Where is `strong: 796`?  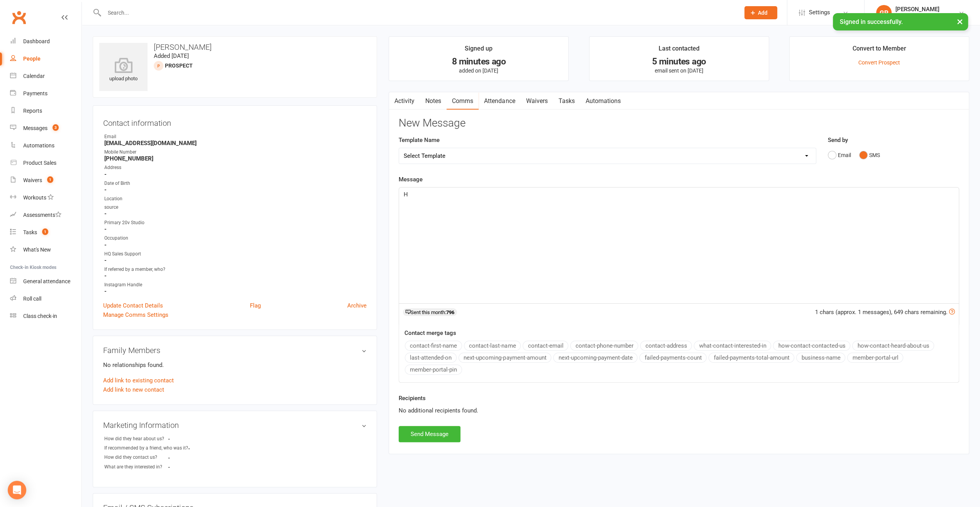 strong: 796 is located at coordinates (450, 312).